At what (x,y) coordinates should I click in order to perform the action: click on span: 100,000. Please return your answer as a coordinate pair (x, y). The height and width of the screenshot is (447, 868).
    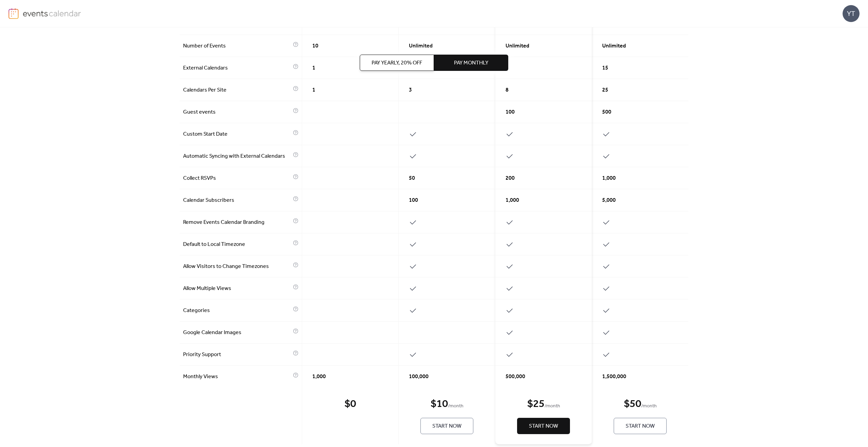
    Looking at the image, I should click on (419, 377).